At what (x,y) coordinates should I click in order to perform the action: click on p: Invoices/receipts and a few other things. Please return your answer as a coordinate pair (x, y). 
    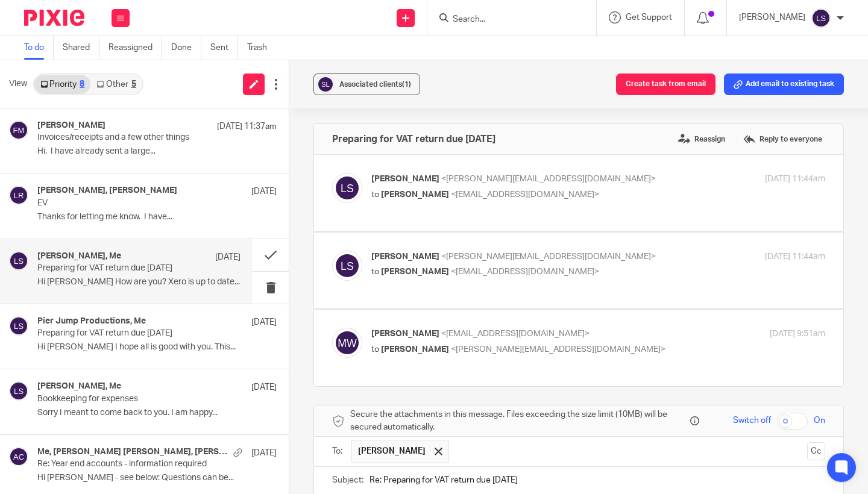
    Looking at the image, I should click on (134, 137).